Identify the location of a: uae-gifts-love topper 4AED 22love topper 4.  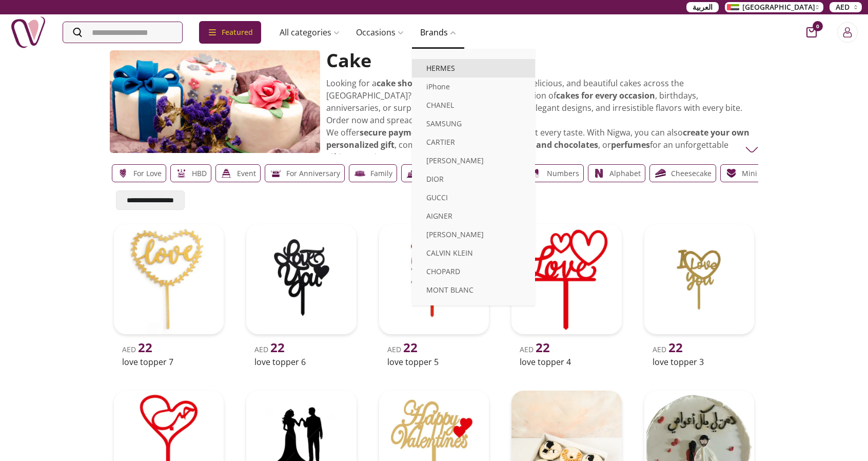
(566, 296).